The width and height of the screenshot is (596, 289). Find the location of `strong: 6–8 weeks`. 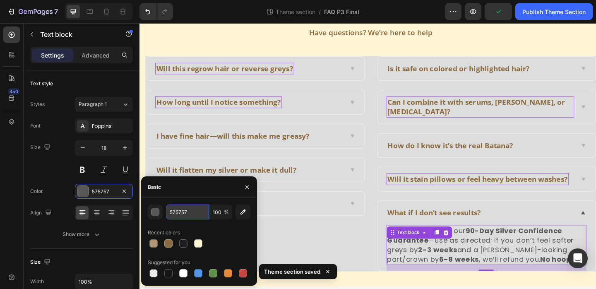

strong: 6–8 weeks is located at coordinates (347, 256).